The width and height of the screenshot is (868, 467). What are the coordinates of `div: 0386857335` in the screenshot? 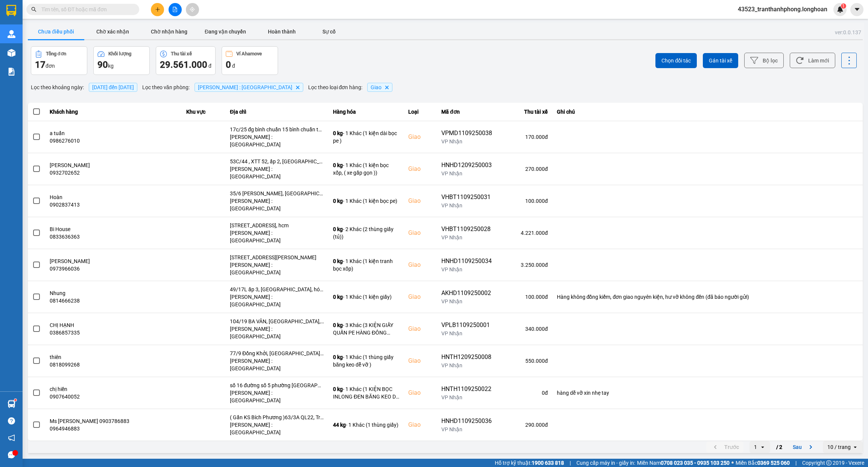 It's located at (113, 332).